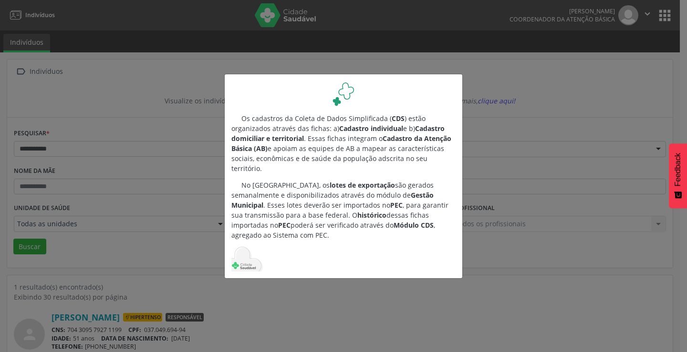 The height and width of the screenshot is (352, 687). Describe the element at coordinates (398, 118) in the screenshot. I see `b: CDS` at that location.